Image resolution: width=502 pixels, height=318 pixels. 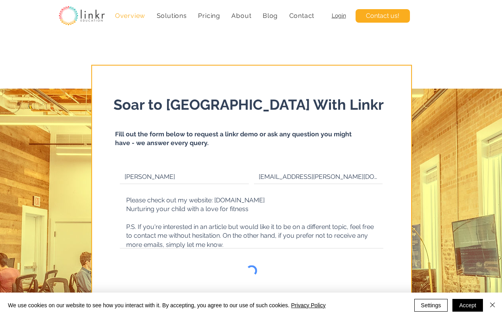 What do you see at coordinates (234, 138) in the screenshot?
I see `span: Fill out the form below to request a linkr demo or ask any question you might have - we answer ev...` at bounding box center [234, 138].